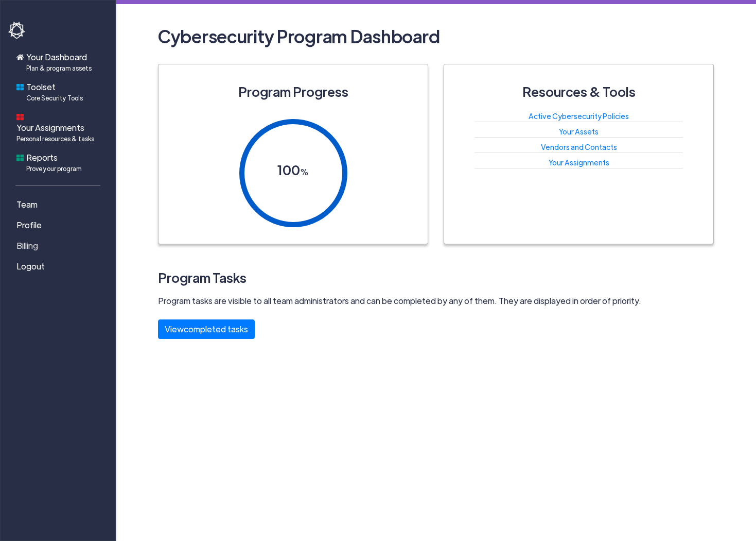 The height and width of the screenshot is (541, 756). What do you see at coordinates (54, 98) in the screenshot?
I see `span: Core Security Tools` at bounding box center [54, 98].